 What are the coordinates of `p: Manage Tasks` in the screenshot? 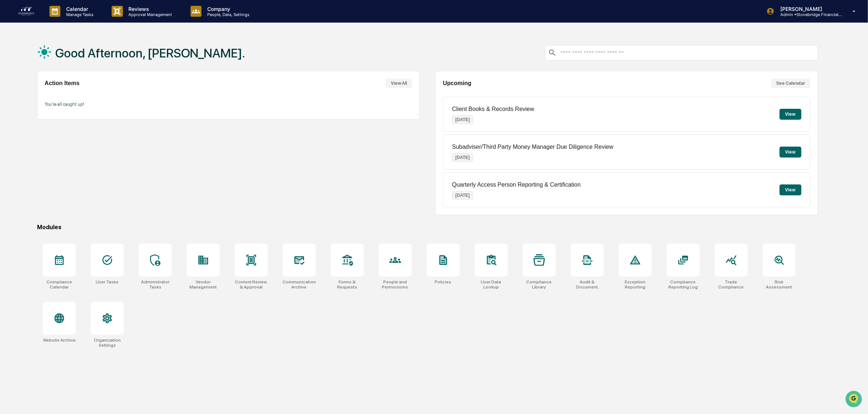 It's located at (78, 15).